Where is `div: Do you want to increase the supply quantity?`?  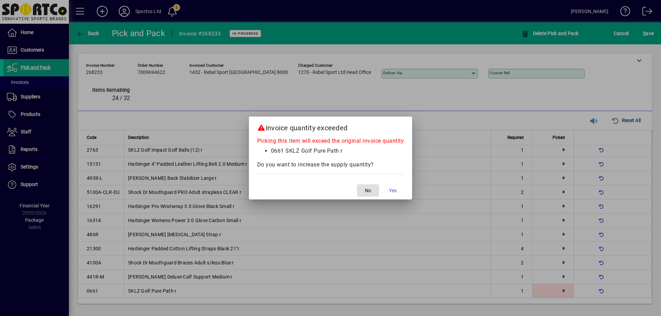 div: Do you want to increase the supply quantity? is located at coordinates (330, 165).